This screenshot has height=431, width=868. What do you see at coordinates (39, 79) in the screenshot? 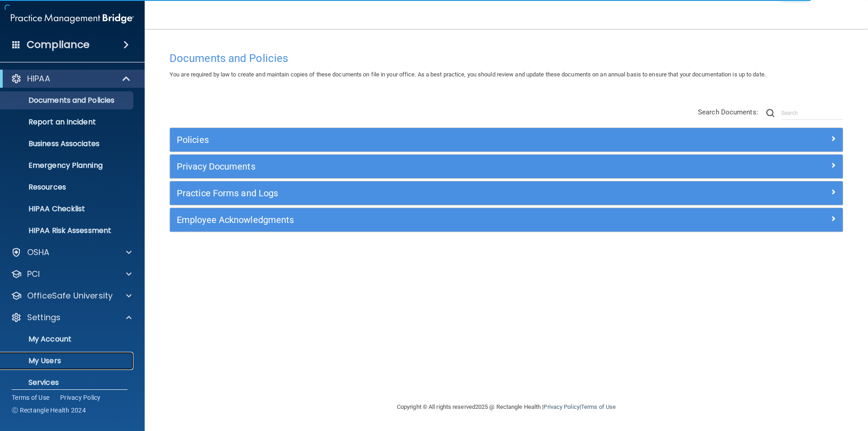
I see `p: HIPAA` at bounding box center [39, 79].